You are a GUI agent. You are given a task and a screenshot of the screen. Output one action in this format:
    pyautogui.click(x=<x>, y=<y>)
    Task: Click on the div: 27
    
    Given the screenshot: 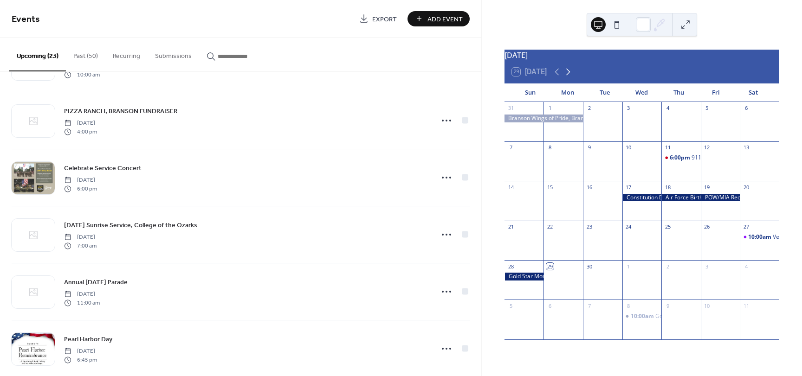 What is the action you would take?
    pyautogui.click(x=746, y=227)
    